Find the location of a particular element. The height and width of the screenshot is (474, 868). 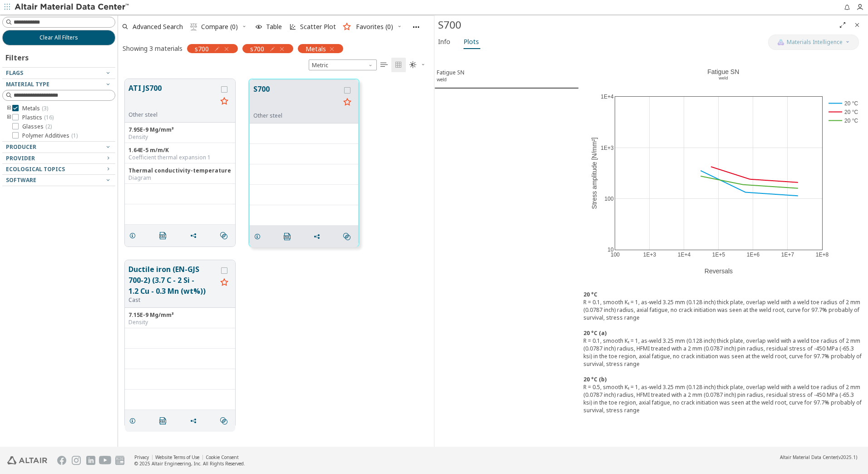

div: Thermal conductivity-temperature is located at coordinates (179, 171).